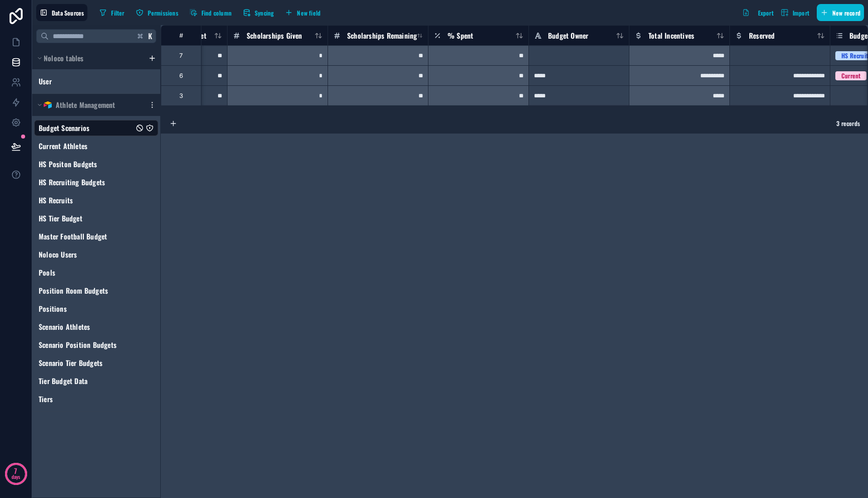  I want to click on button: Import, so click(795, 13).